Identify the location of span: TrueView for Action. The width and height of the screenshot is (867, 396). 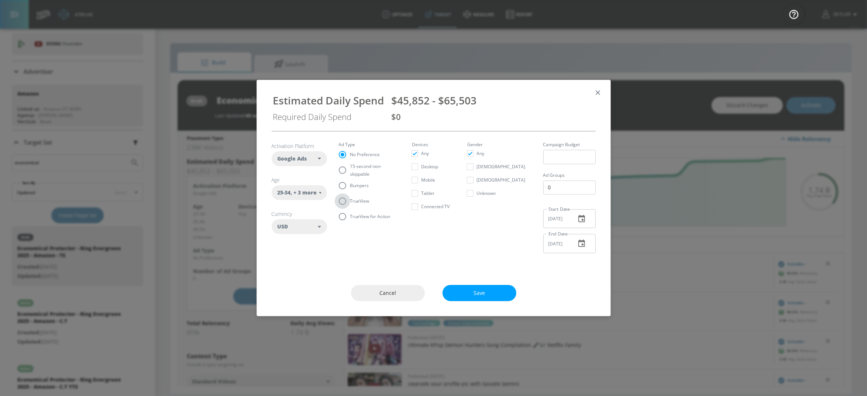
(370, 216).